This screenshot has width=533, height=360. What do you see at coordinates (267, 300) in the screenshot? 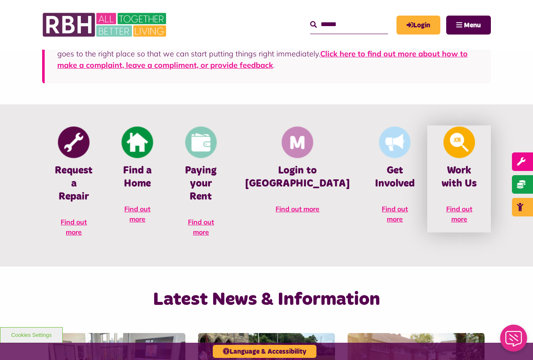
I see `h2: Latest News & Information` at bounding box center [267, 300].